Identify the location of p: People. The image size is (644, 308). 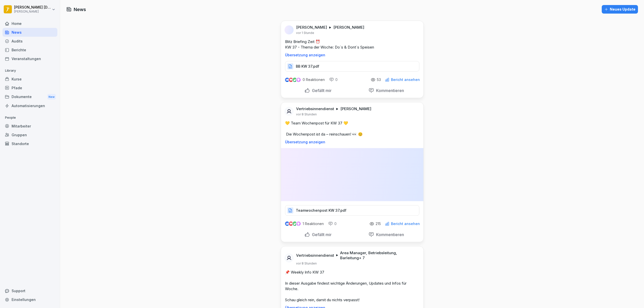
(30, 117).